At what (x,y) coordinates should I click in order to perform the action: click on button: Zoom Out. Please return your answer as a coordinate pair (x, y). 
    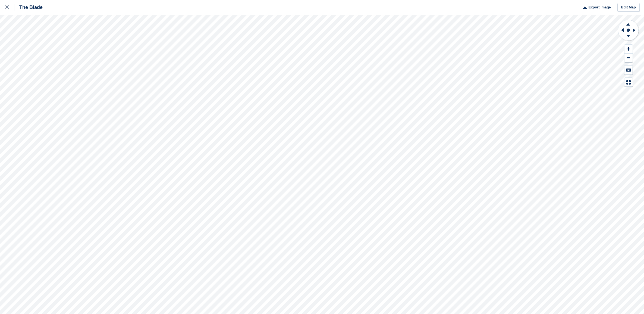
    Looking at the image, I should click on (628, 58).